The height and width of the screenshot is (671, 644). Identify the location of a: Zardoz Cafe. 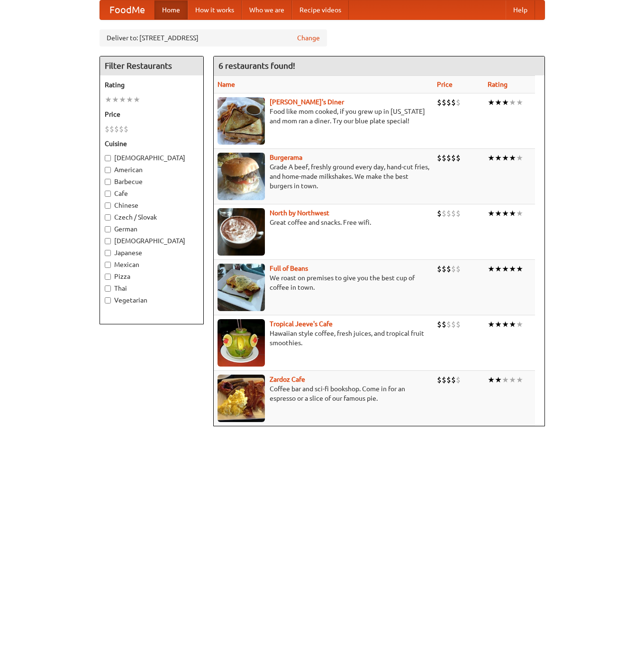
(287, 379).